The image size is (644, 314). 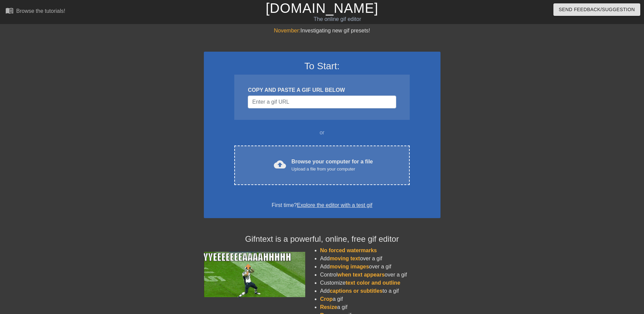 I want to click on span: Resize, so click(x=328, y=307).